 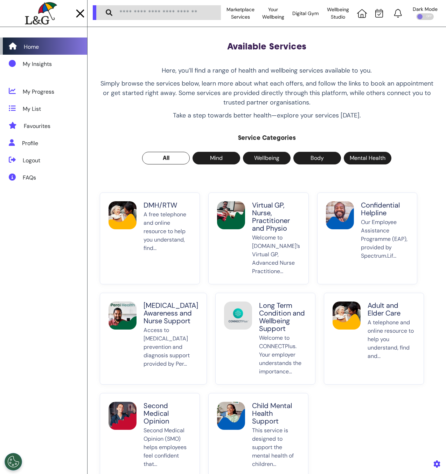 I want to click on p: Simply browse the services below, learn more about what each offers, and follow the links to book..., so click(x=267, y=93).